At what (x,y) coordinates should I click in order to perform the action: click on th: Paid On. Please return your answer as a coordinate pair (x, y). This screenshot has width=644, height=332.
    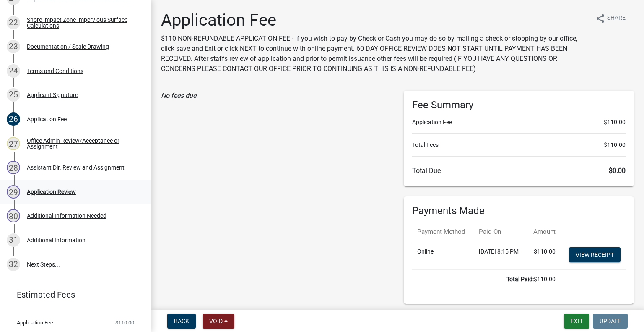
    Looking at the image, I should click on (500, 231).